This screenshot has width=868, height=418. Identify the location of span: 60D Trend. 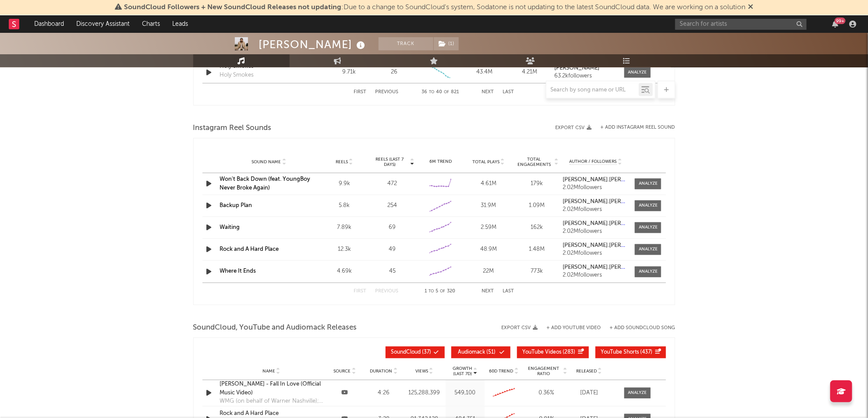
(501, 371).